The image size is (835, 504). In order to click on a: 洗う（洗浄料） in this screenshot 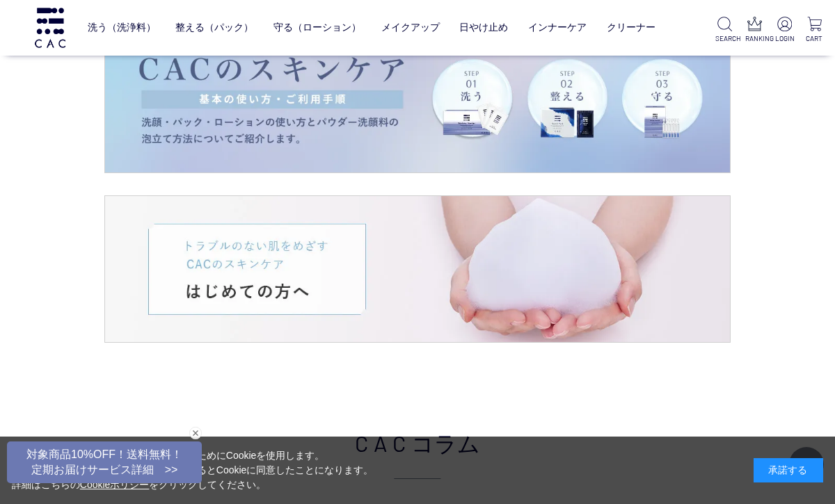, I will do `click(122, 27)`.